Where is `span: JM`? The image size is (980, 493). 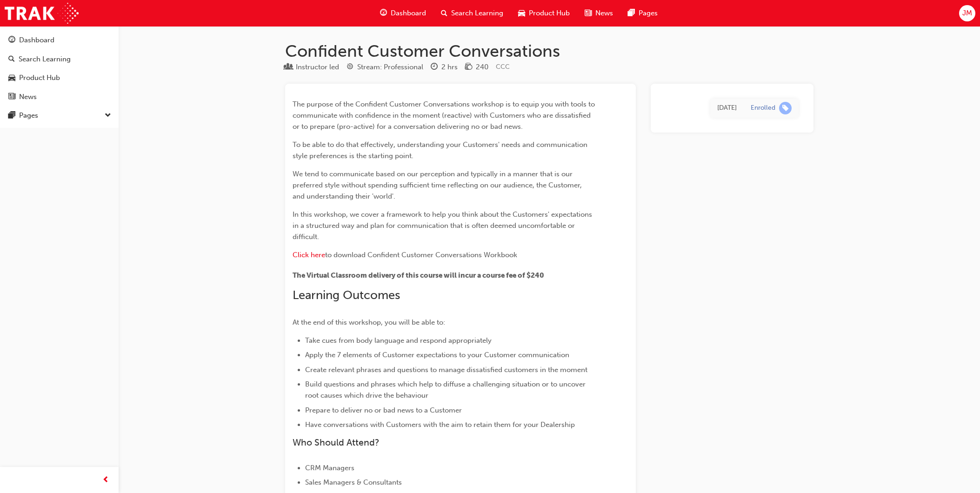 span: JM is located at coordinates (967, 13).